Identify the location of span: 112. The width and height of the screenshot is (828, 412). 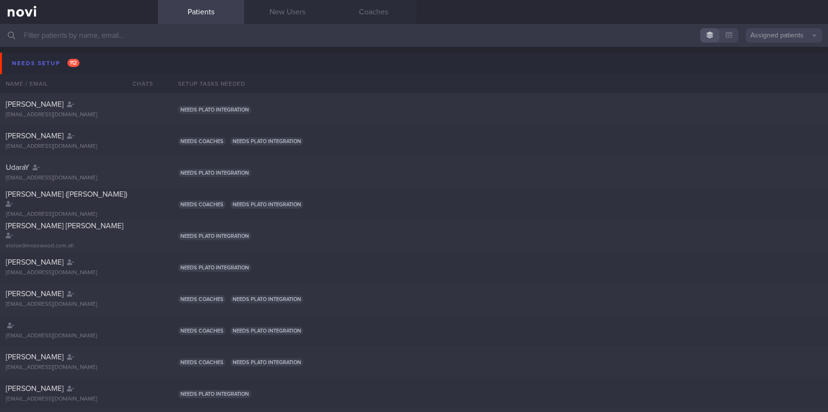
(73, 63).